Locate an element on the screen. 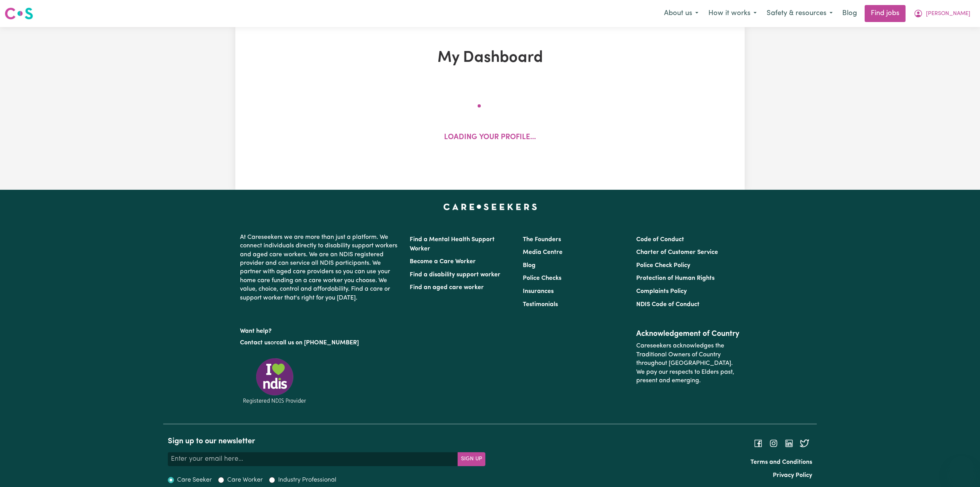 Image resolution: width=980 pixels, height=487 pixels. h1: My Dashboard is located at coordinates (490, 58).